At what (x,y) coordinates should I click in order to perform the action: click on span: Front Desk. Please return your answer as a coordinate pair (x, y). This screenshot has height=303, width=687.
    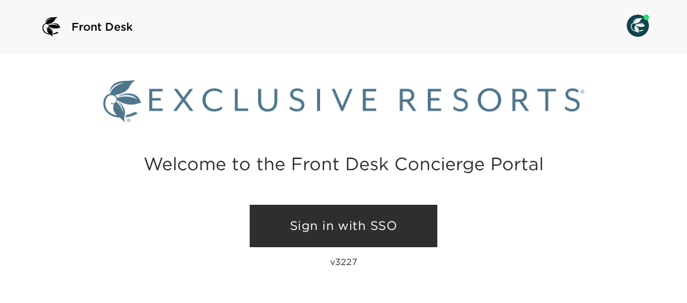
    Looking at the image, I should click on (102, 27).